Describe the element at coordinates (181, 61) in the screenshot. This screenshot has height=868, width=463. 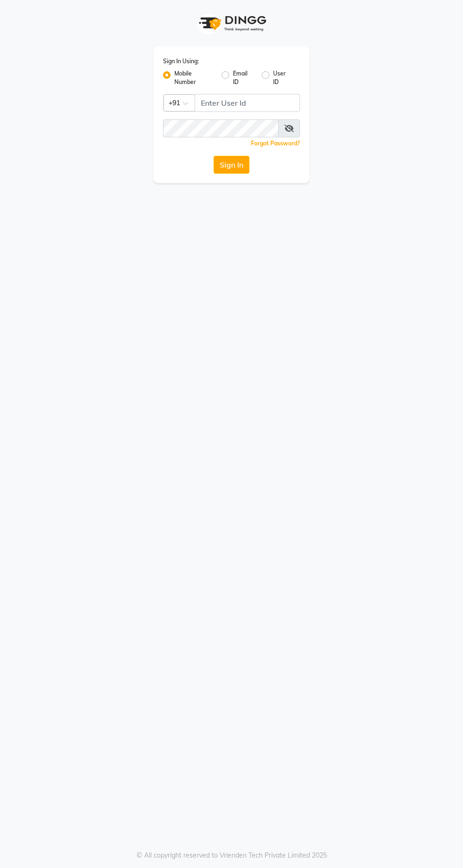
I see `label: Sign In Using:` at that location.